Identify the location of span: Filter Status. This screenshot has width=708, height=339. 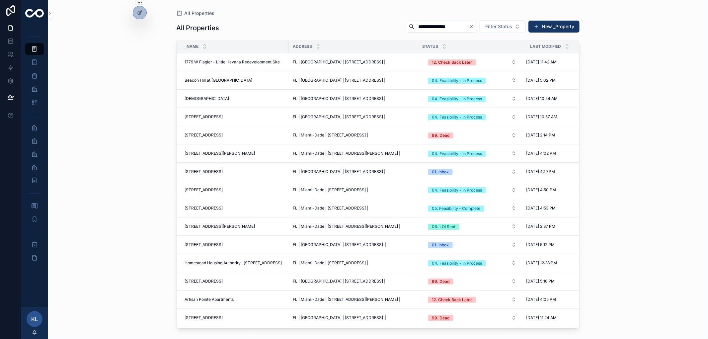
(498, 27).